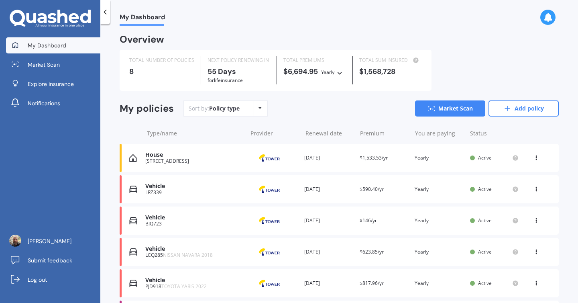 The image size is (578, 303). What do you see at coordinates (194, 224) in the screenshot?
I see `div: BJQ723` at bounding box center [194, 224].